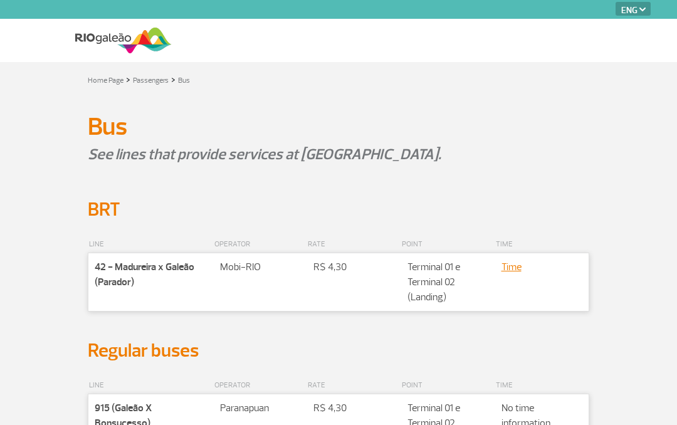 This screenshot has height=425, width=677. Describe the element at coordinates (339, 127) in the screenshot. I see `h1: Bus` at that location.